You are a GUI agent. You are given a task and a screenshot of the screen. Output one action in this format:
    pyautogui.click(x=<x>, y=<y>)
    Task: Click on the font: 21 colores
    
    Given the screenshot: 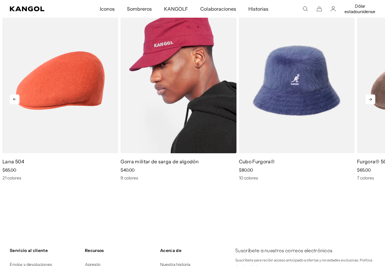 What is the action you would take?
    pyautogui.click(x=12, y=178)
    